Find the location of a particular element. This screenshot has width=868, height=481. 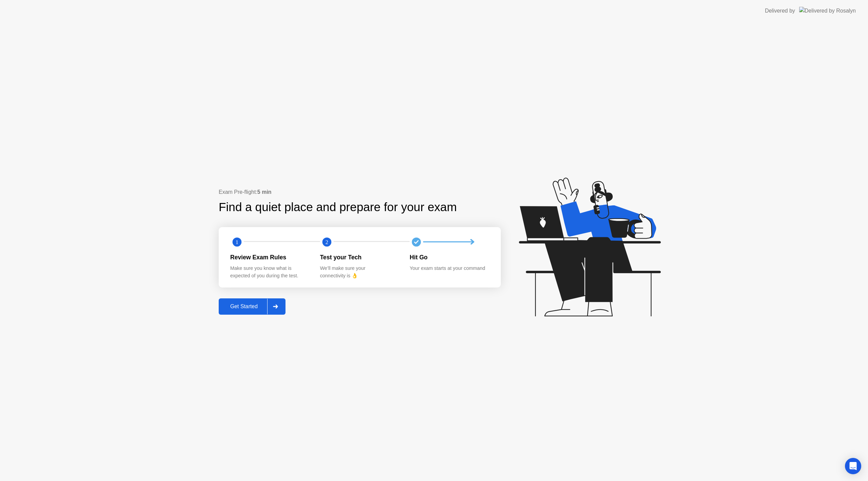

div: Find a quiet place and prepare for your exam is located at coordinates (338, 207).